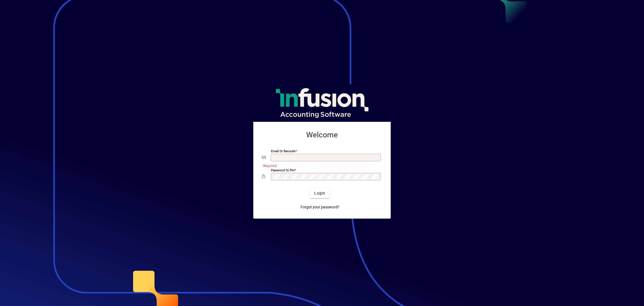 Image resolution: width=644 pixels, height=306 pixels. Describe the element at coordinates (320, 207) in the screenshot. I see `a: Forgot your password?` at that location.